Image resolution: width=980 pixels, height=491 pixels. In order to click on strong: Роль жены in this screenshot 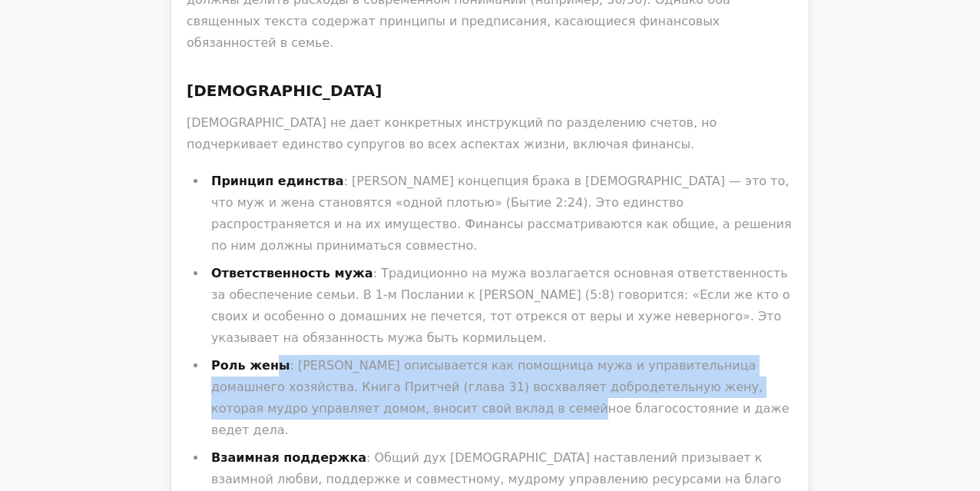, I will do `click(250, 365)`.